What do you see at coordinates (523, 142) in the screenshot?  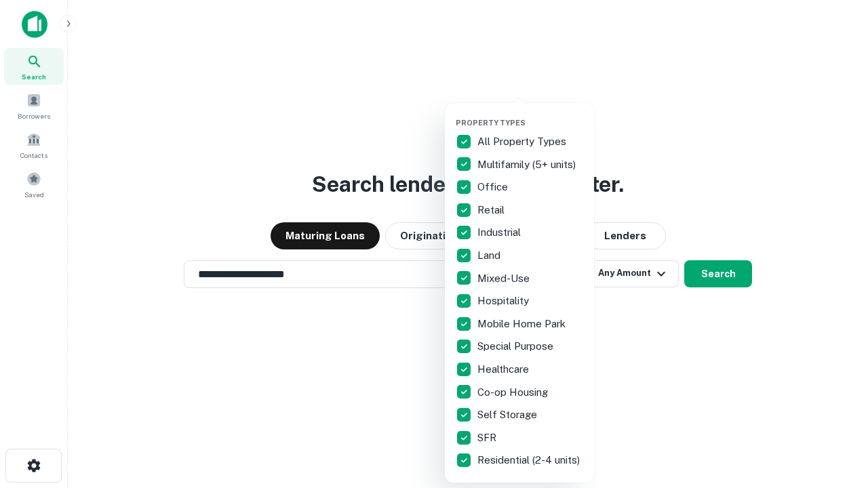 I see `p: All Property Types` at bounding box center [523, 142].